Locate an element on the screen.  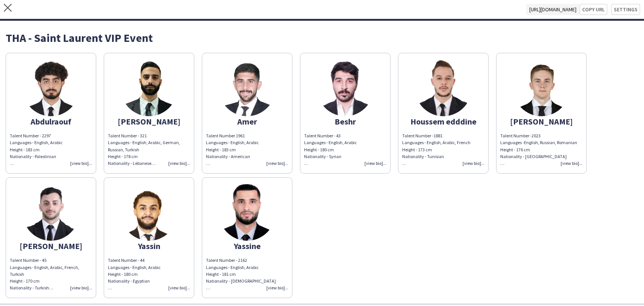
div: Houssem edddine is located at coordinates (444, 122).